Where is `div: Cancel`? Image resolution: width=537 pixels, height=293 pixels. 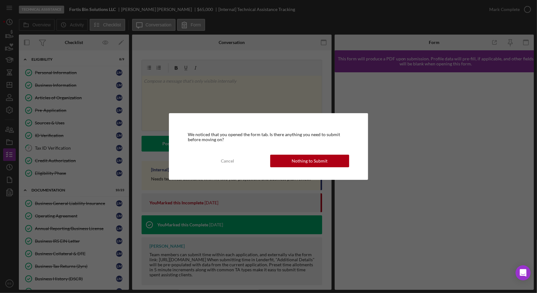
div: Cancel is located at coordinates (228, 161).